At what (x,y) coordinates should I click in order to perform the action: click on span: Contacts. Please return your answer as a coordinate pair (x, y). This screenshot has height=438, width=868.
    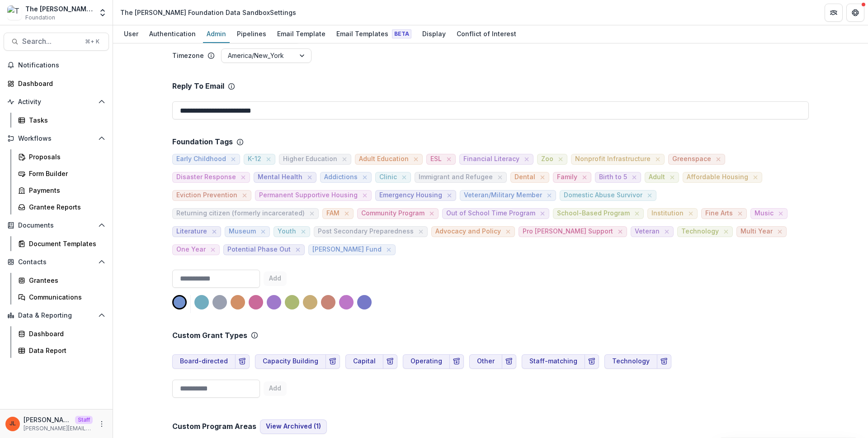
    Looking at the image, I should click on (56, 262).